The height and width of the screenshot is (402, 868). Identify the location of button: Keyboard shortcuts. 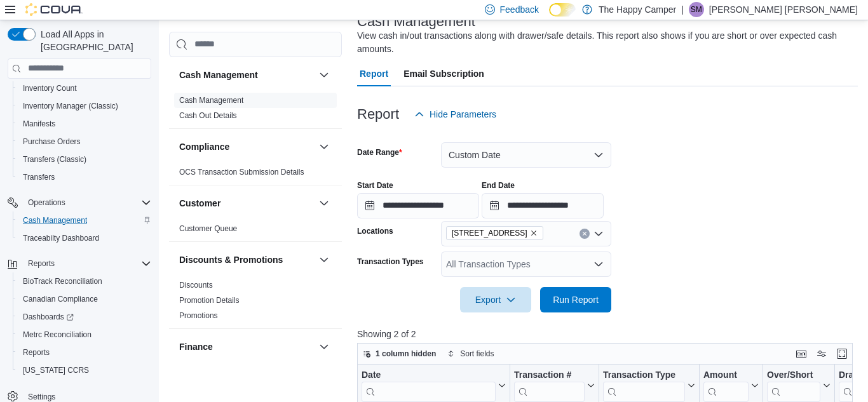
(802, 354).